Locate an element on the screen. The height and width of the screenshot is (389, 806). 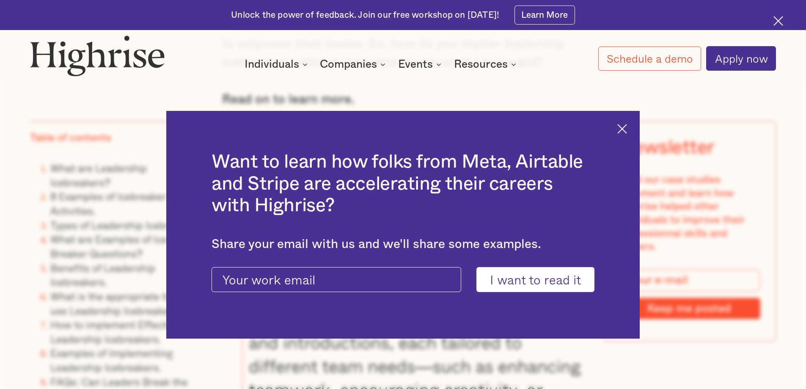
a: Schedule a demo is located at coordinates (650, 58).